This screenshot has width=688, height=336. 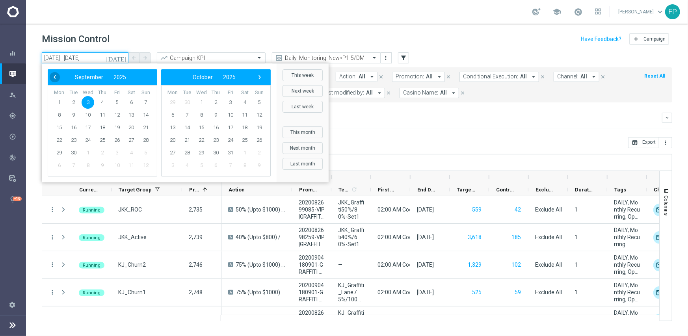 I want to click on div: EP, so click(x=673, y=12).